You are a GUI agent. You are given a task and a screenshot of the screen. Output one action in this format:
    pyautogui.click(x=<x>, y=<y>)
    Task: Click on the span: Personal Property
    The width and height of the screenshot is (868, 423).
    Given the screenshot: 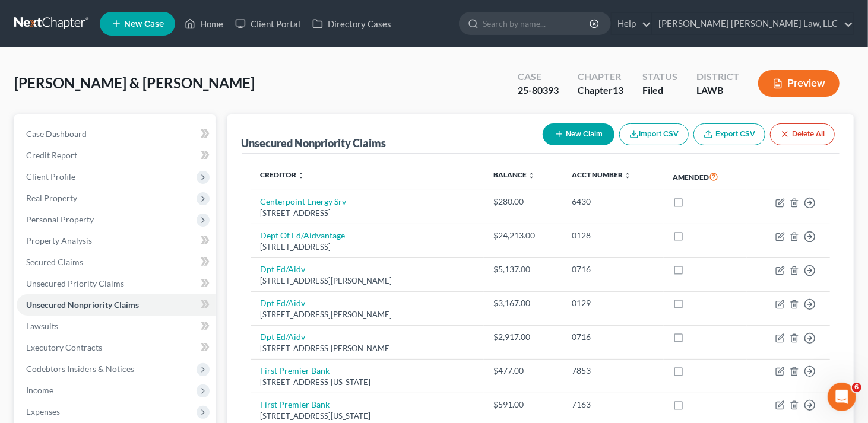 What is the action you would take?
    pyautogui.click(x=60, y=219)
    